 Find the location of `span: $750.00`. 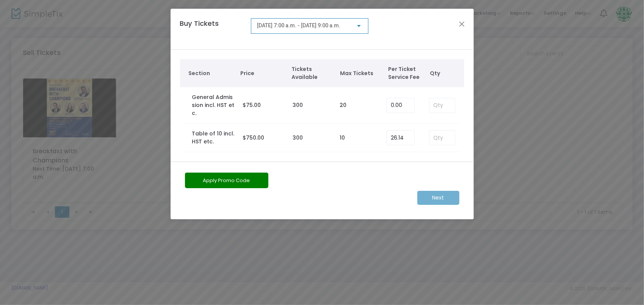

span: $750.00 is located at coordinates (254, 138).